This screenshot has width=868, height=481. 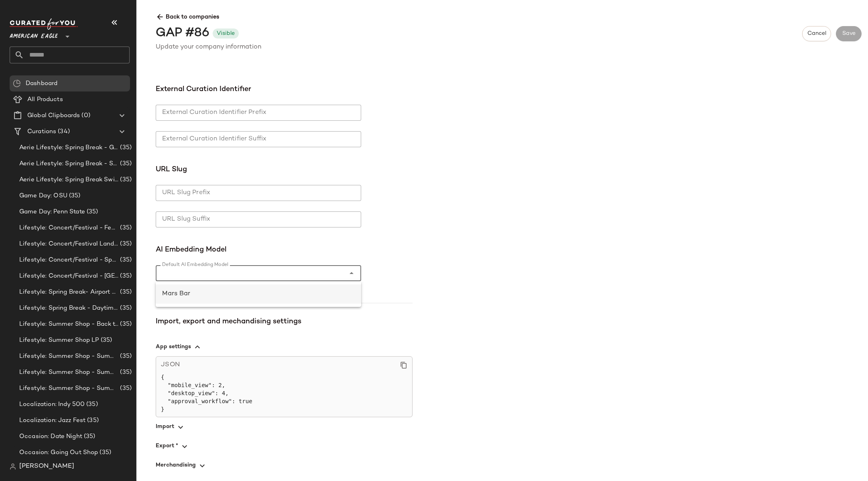 I want to click on pre: { "mobile_view": 2, "desktop_view": 4, "approval_workflow": true }, so click(x=284, y=393).